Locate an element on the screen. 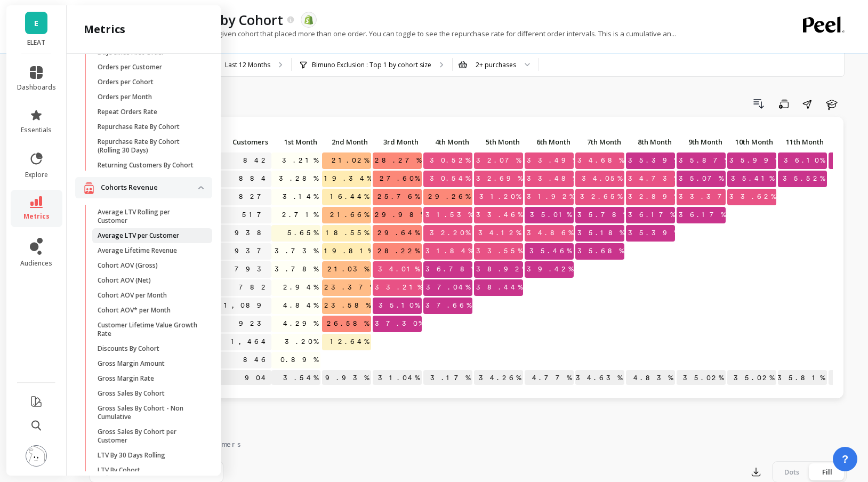 The image size is (868, 482). p: Gross Margin Rate is located at coordinates (126, 379).